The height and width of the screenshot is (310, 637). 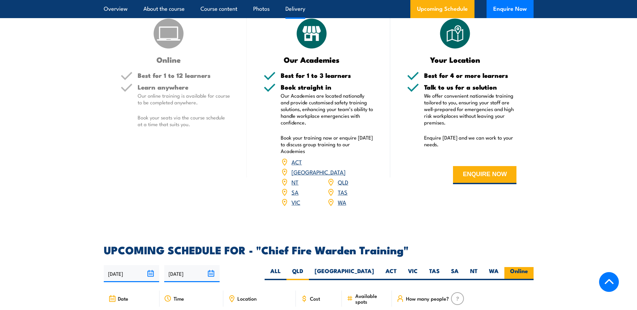 I want to click on h5: Learn anywhere, so click(x=184, y=87).